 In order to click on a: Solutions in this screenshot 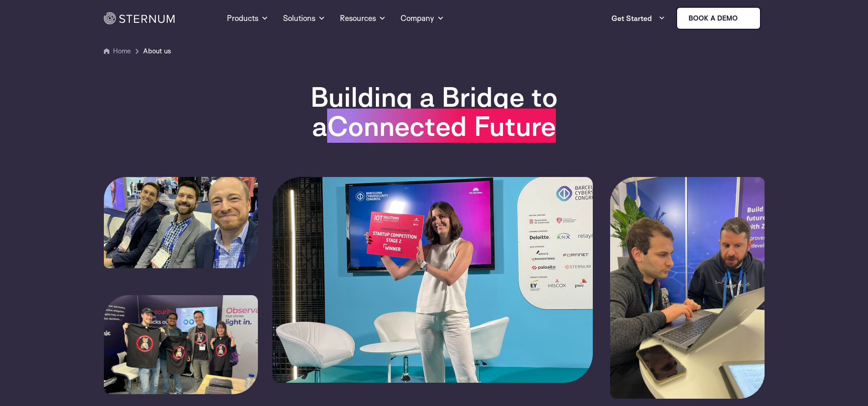, I will do `click(304, 18)`.